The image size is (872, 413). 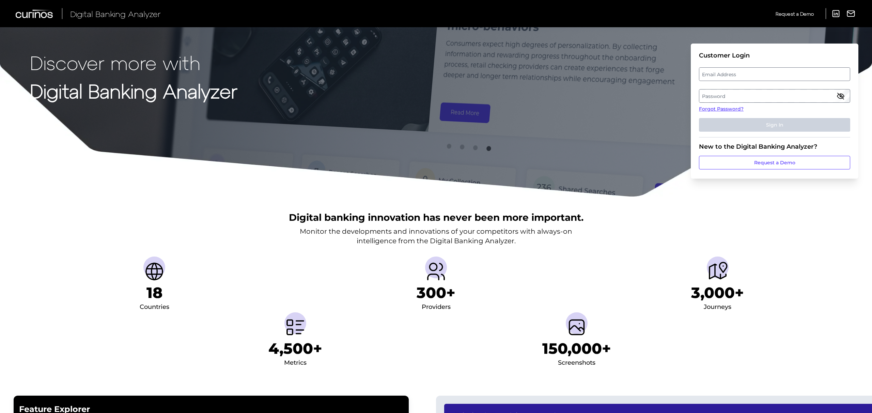 What do you see at coordinates (295, 363) in the screenshot?
I see `div: Metrics` at bounding box center [295, 363].